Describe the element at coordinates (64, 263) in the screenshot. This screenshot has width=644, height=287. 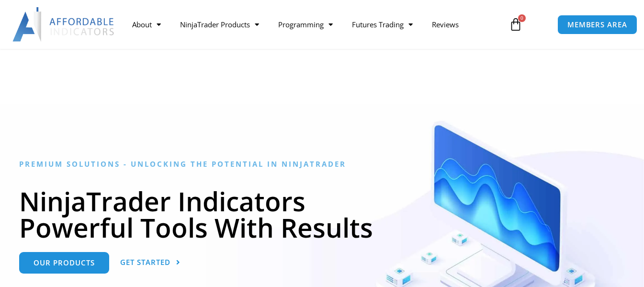
I see `span: Our Products` at that location.